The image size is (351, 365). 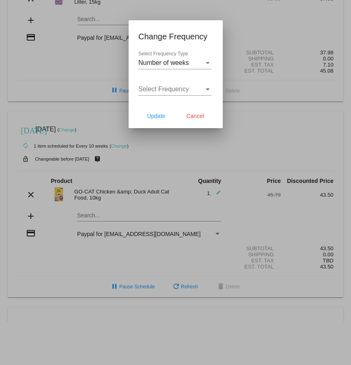 What do you see at coordinates (163, 62) in the screenshot?
I see `span: Number of weeks` at bounding box center [163, 62].